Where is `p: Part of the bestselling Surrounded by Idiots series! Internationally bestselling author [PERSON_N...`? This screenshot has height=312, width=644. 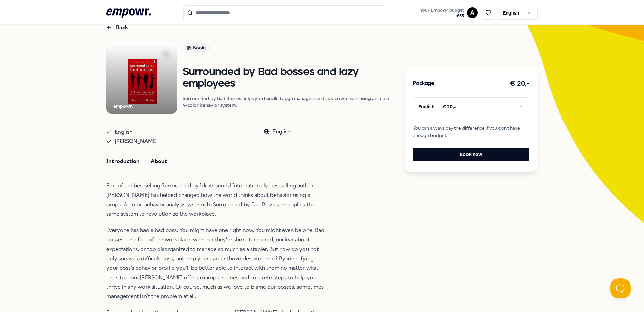
p: Part of the bestselling Surrounded by Idiots series! Internationally bestselling author [PERSON_N... is located at coordinates (216, 199).